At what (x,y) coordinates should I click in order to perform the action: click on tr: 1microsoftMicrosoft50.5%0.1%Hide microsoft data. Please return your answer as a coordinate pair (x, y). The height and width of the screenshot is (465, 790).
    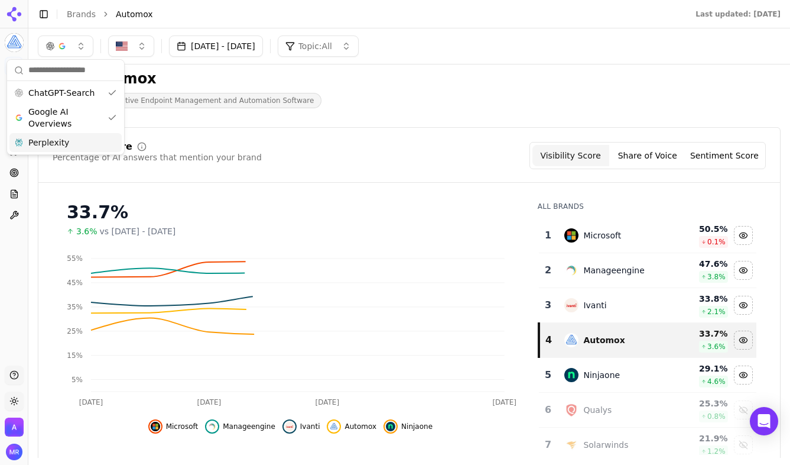
    Looking at the image, I should click on (648, 235).